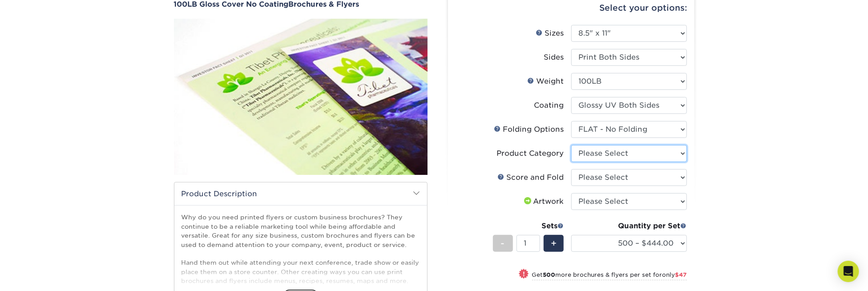 This screenshot has height=291, width=868. I want to click on div: Quantity per Set, so click(629, 226).